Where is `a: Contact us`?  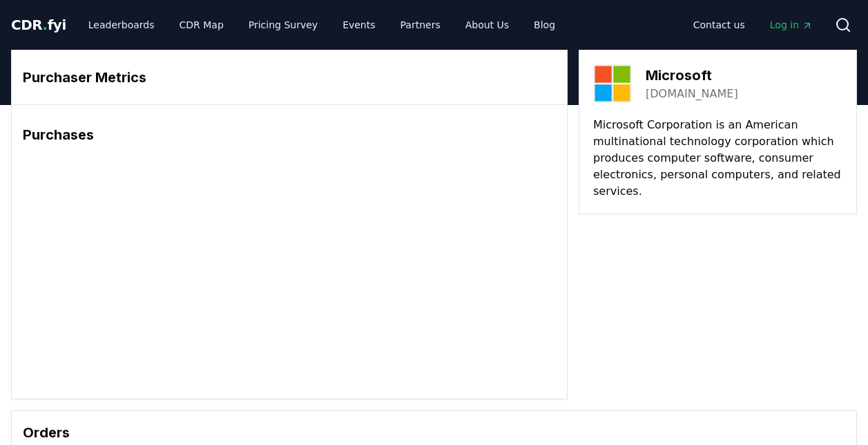
a: Contact us is located at coordinates (719, 25).